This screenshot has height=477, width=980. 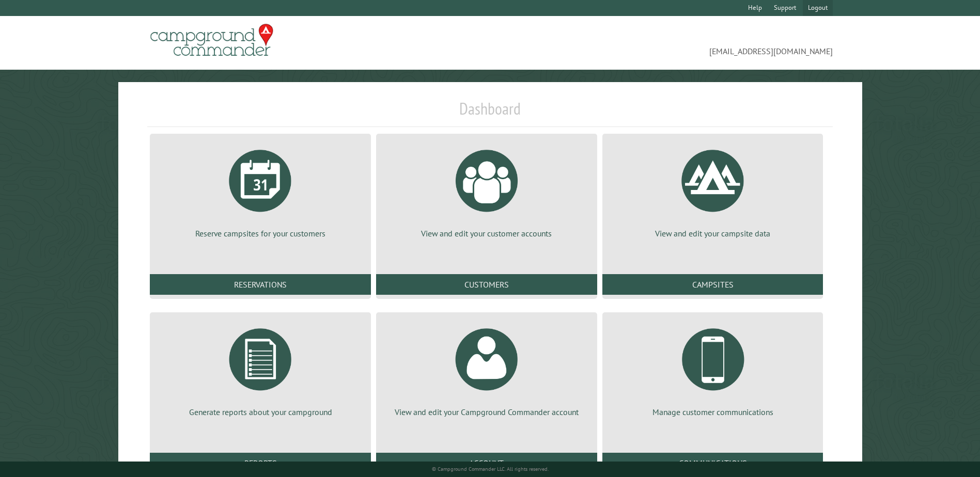 What do you see at coordinates (260, 412) in the screenshot?
I see `p: Generate reports about your campground` at bounding box center [260, 412].